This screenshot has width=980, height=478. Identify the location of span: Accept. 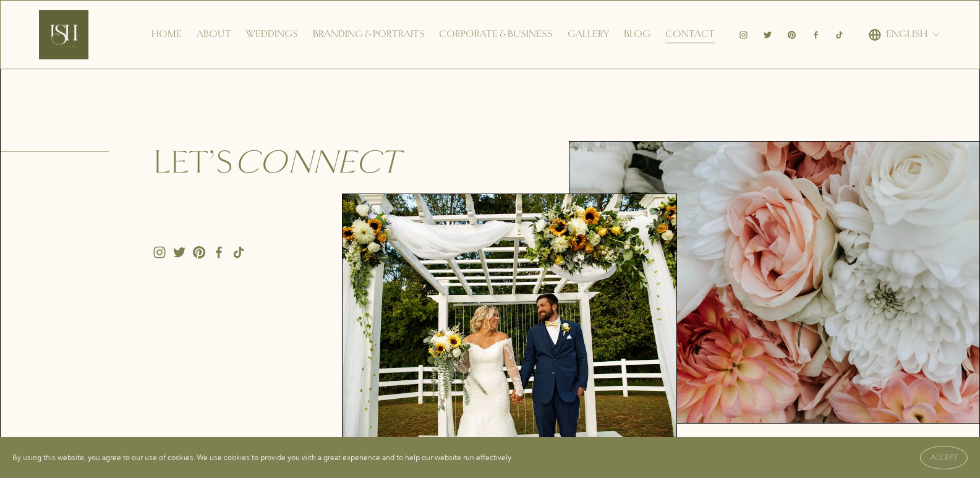
(943, 458).